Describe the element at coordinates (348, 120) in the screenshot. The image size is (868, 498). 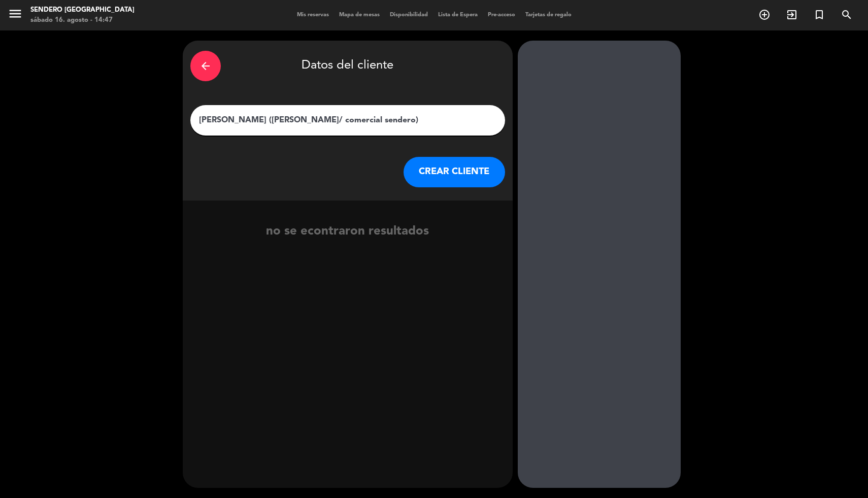
I see `input: Escriba nombre, correo electrónico o número de teléfono...` at that location.